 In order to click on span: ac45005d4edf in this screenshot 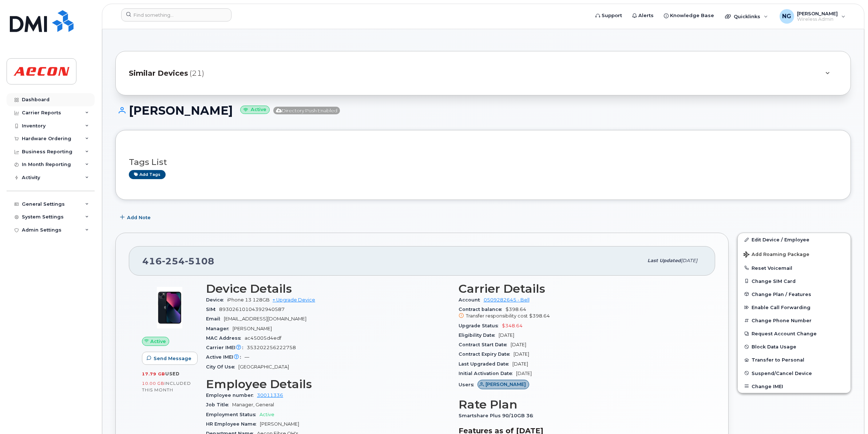, I will do `click(263, 338)`.